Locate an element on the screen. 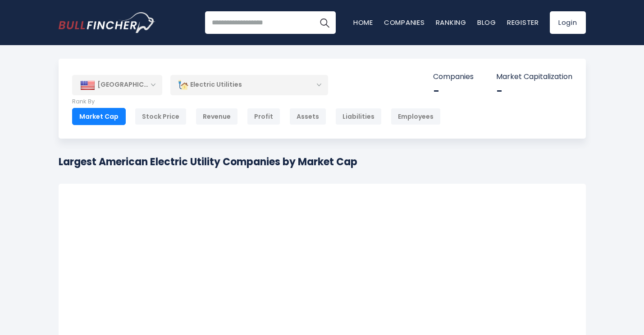 This screenshot has height=335, width=644. div: Assets is located at coordinates (308, 116).